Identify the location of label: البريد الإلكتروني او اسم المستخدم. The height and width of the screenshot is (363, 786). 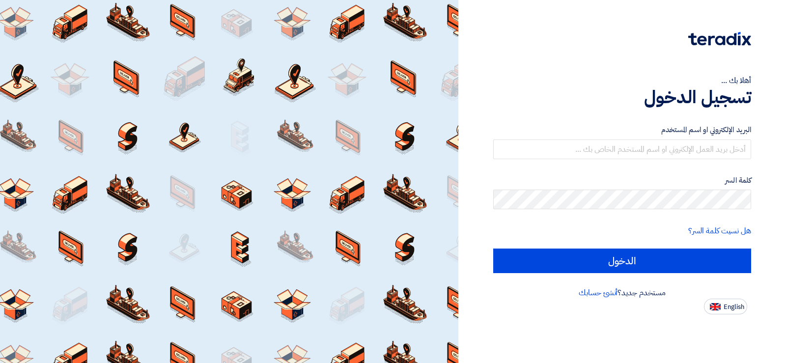
(622, 130).